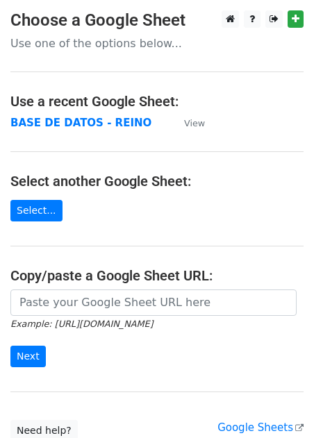 This screenshot has width=314, height=438. Describe the element at coordinates (153, 303) in the screenshot. I see `input: Paste your Google Sheet URL here` at that location.